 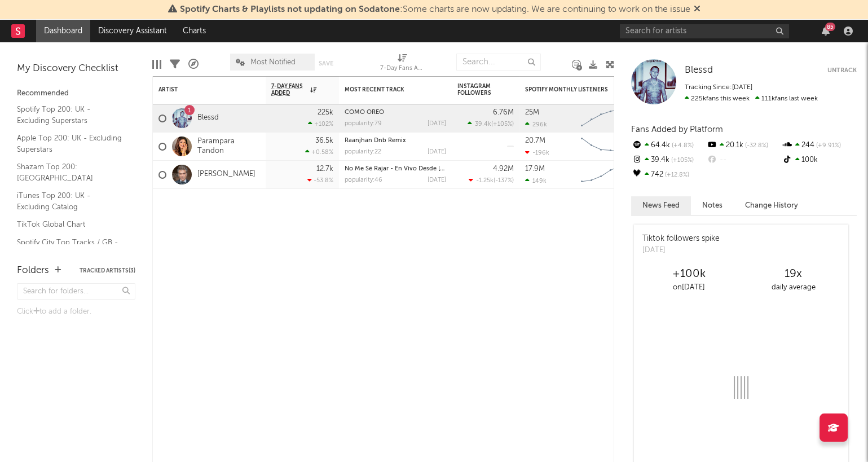 I want to click on div: 6.76M, so click(x=503, y=112).